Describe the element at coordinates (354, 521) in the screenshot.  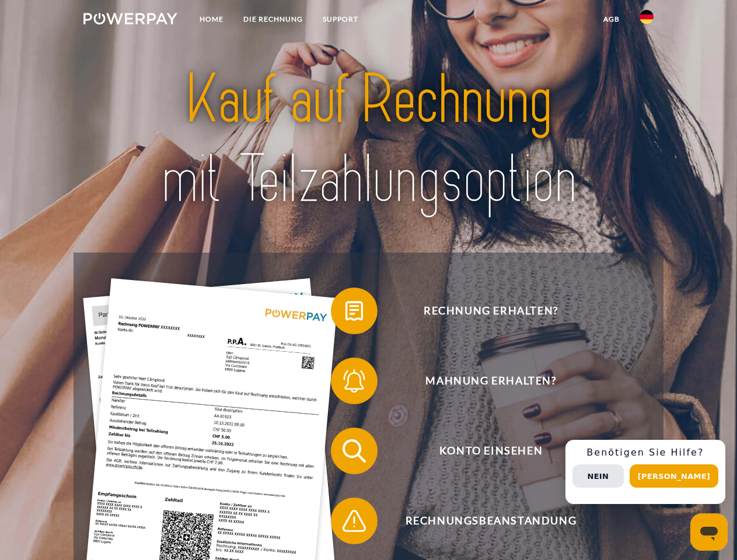
I see `img: qb_warning.svg` at that location.